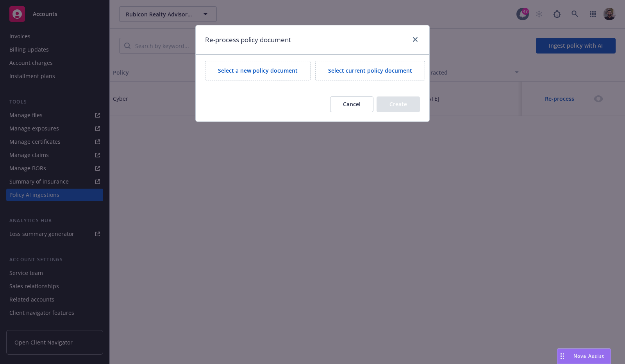 The image size is (625, 364). Describe the element at coordinates (562, 357) in the screenshot. I see `div: Drag to move` at that location.